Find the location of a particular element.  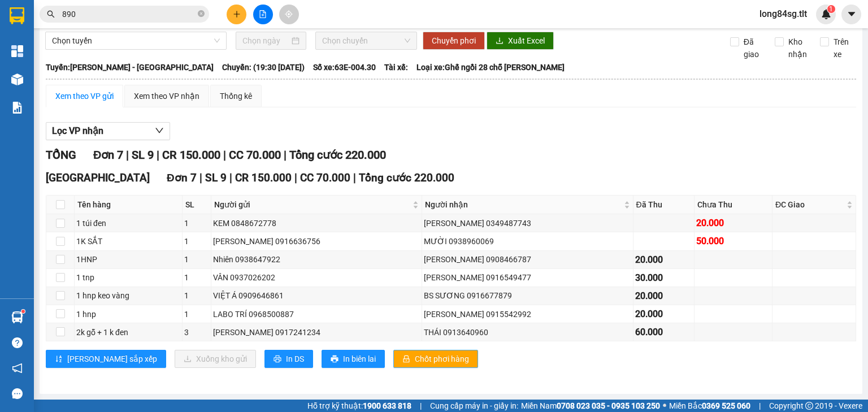

div: 1HNP is located at coordinates (128, 259).